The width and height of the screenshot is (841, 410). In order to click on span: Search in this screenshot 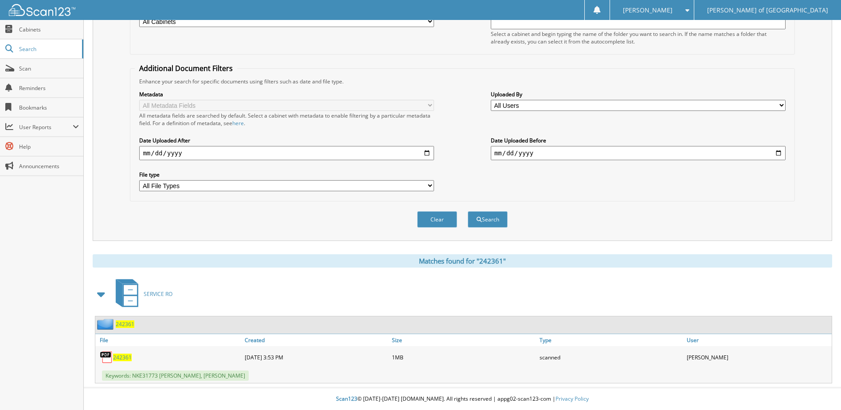, I will do `click(48, 49)`.